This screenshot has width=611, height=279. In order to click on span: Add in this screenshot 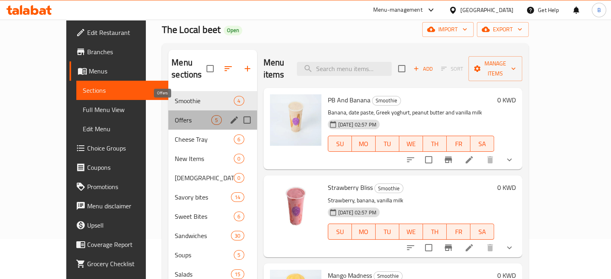, I will do `click(423, 69)`.